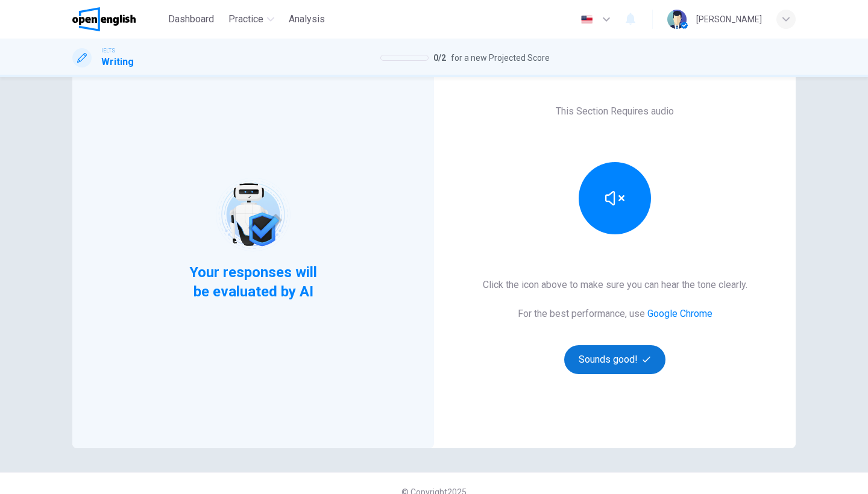 Image resolution: width=868 pixels, height=494 pixels. I want to click on img: en, so click(587, 19).